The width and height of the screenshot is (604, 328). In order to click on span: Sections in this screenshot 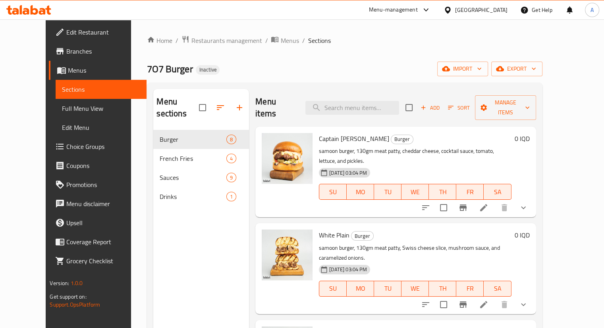, I will do `click(319, 41)`.